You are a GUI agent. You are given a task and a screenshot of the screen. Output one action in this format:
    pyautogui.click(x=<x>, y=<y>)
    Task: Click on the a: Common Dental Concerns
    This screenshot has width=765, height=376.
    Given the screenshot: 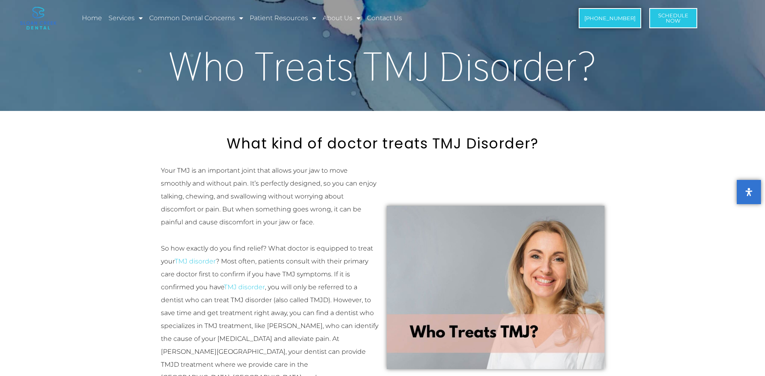 What is the action you would take?
    pyautogui.click(x=196, y=18)
    